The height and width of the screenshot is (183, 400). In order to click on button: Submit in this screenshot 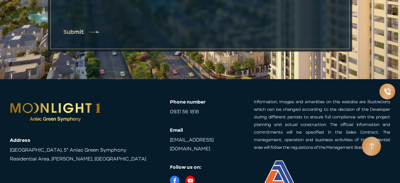, I will do `click(81, 32)`.